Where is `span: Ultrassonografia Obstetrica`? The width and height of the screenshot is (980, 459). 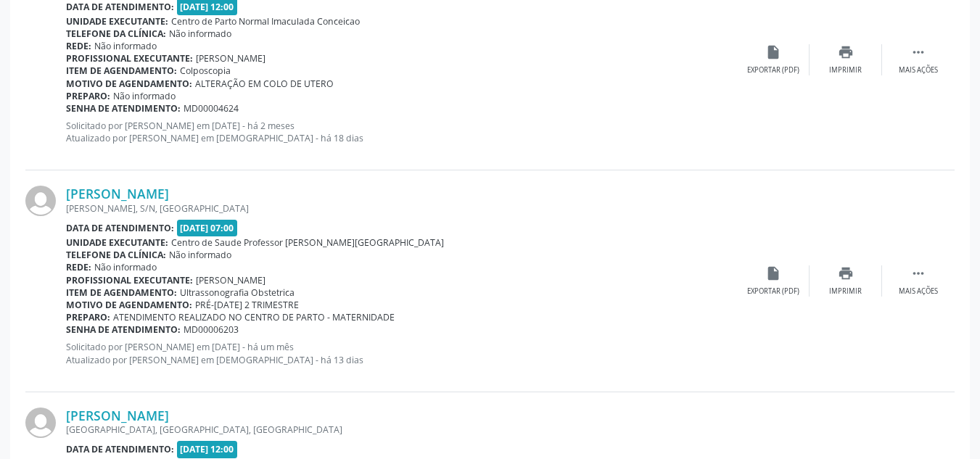 span: Ultrassonografia Obstetrica is located at coordinates (237, 292).